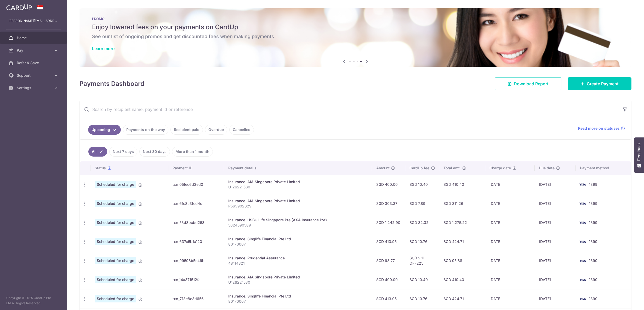 The image size is (644, 310). What do you see at coordinates (547, 168) in the screenshot?
I see `span: Due date` at bounding box center [547, 168].